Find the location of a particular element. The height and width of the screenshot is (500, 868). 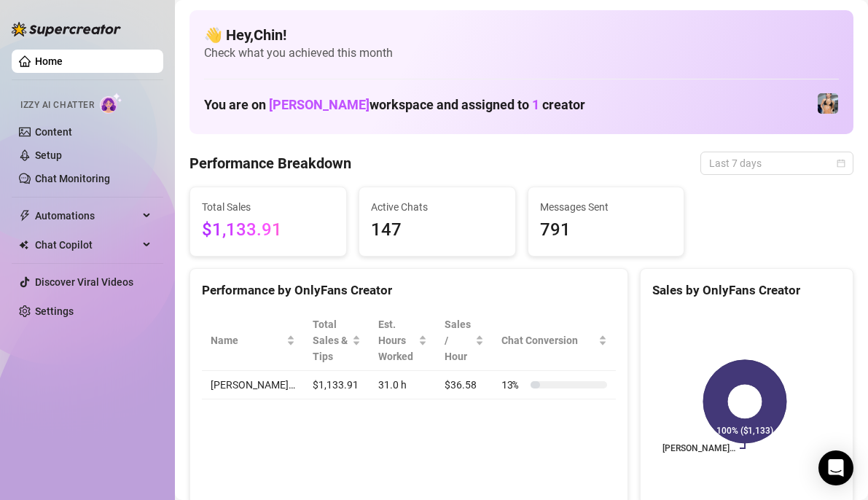

th: Chat Conversion is located at coordinates (553, 341).